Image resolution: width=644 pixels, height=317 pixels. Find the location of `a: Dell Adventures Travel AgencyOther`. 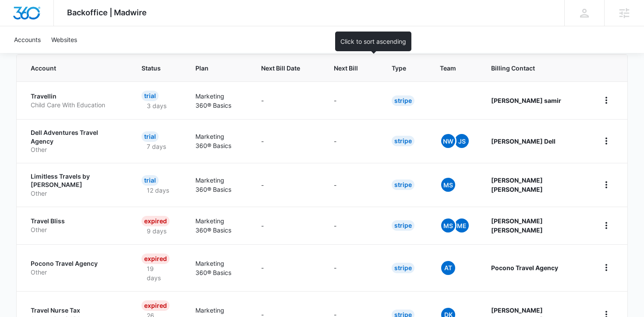

a: Dell Adventures Travel AgencyOther is located at coordinates (76, 141).